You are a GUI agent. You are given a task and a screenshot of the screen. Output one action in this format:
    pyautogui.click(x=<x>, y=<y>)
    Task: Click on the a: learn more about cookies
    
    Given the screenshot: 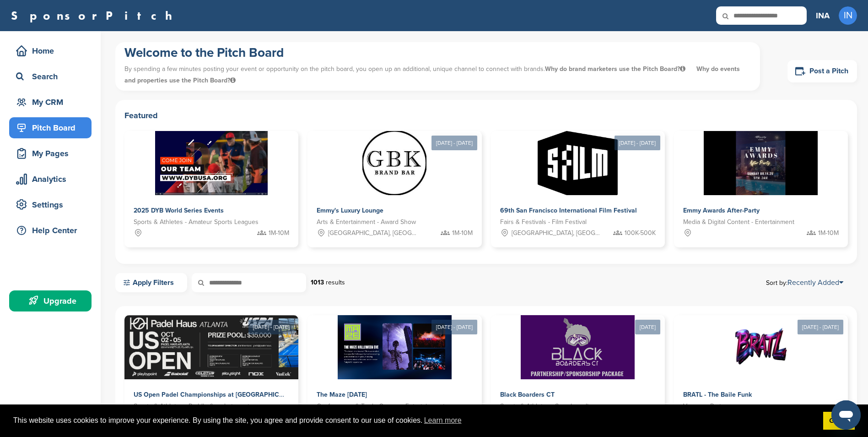 What is the action you would take?
    pyautogui.click(x=442, y=420)
    